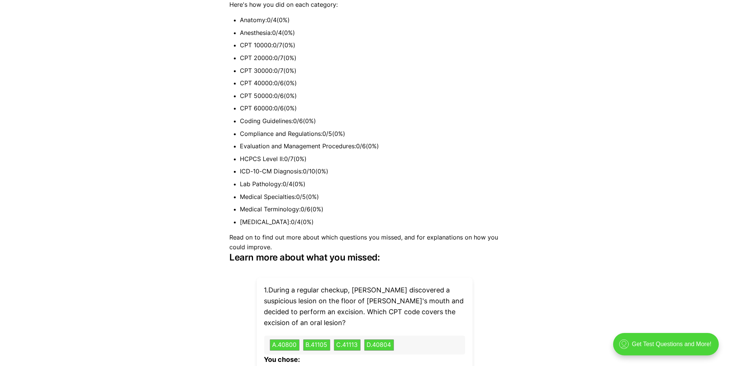 Image resolution: width=729 pixels, height=366 pixels. Describe the element at coordinates (370, 71) in the screenshot. I see `li: CPT 30000 : 0 / 7 ( 0 %)` at that location.